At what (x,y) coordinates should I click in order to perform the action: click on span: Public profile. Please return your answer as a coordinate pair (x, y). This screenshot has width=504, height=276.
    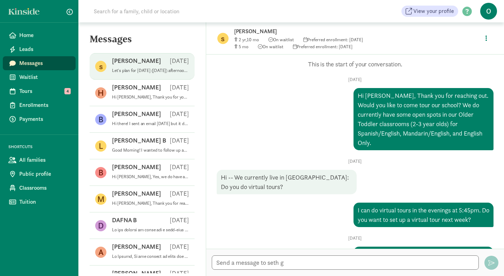
    Looking at the image, I should click on (44, 174).